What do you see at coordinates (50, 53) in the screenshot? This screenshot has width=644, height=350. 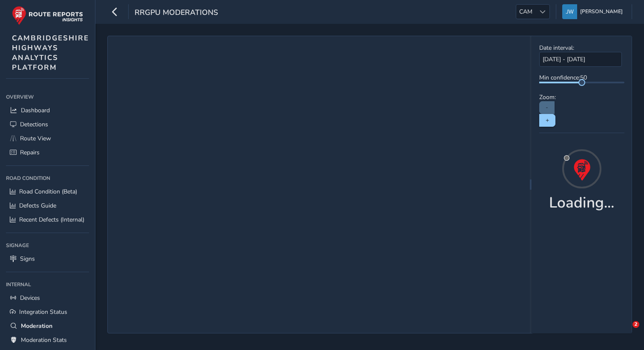 I see `span: CAMBRIDGESHIRE HIGHWAYS ANALYTICS PLATFORM` at bounding box center [50, 53].